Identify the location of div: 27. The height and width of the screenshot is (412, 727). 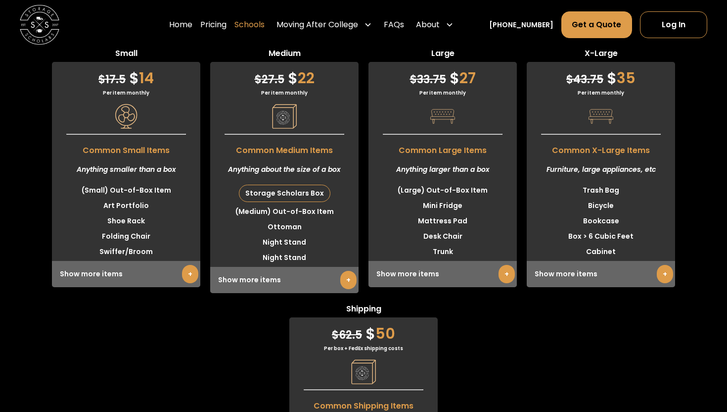
(443, 75).